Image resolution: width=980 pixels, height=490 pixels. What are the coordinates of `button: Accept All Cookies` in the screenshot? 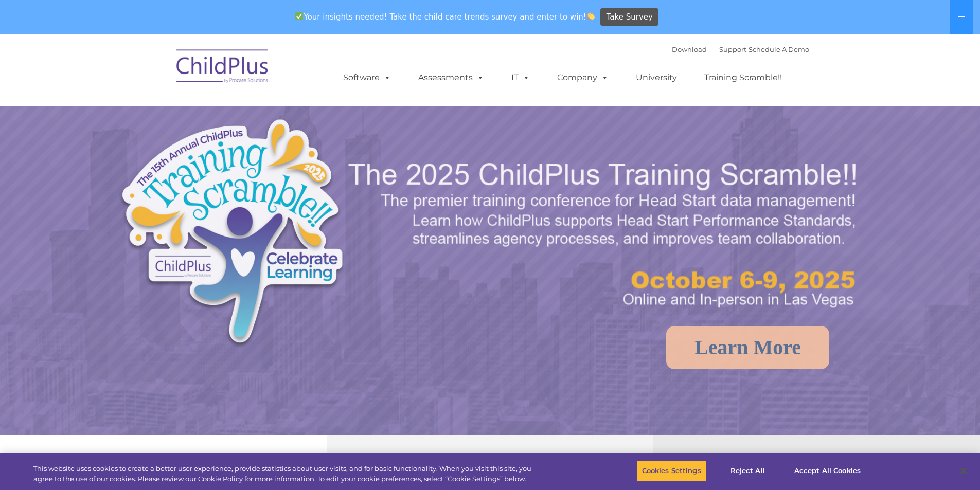 It's located at (827, 471).